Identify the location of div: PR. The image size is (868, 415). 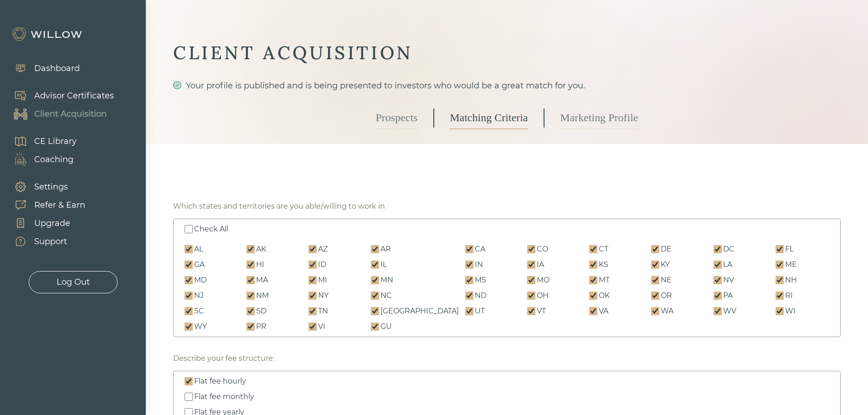
(261, 327).